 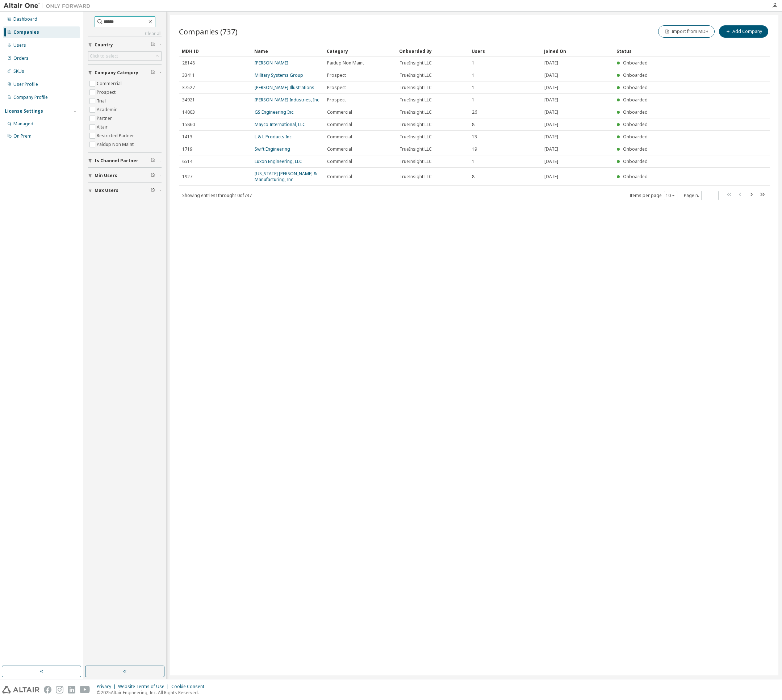 I want to click on a: Mayco International, LLC, so click(x=280, y=125).